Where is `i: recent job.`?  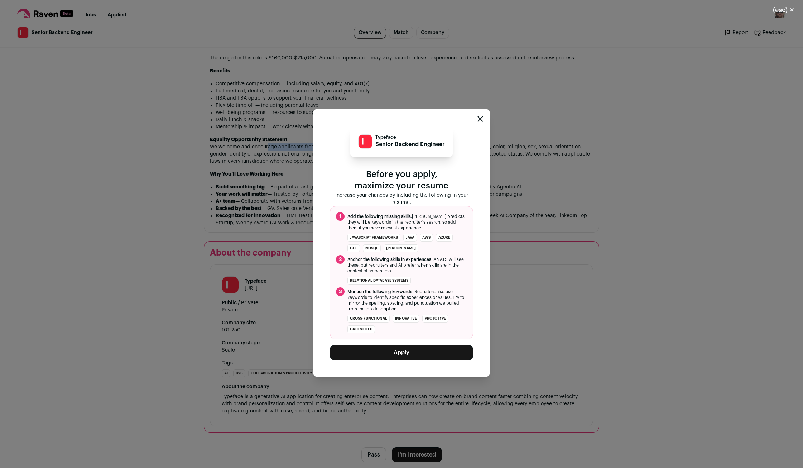 i: recent job. is located at coordinates (381, 271).